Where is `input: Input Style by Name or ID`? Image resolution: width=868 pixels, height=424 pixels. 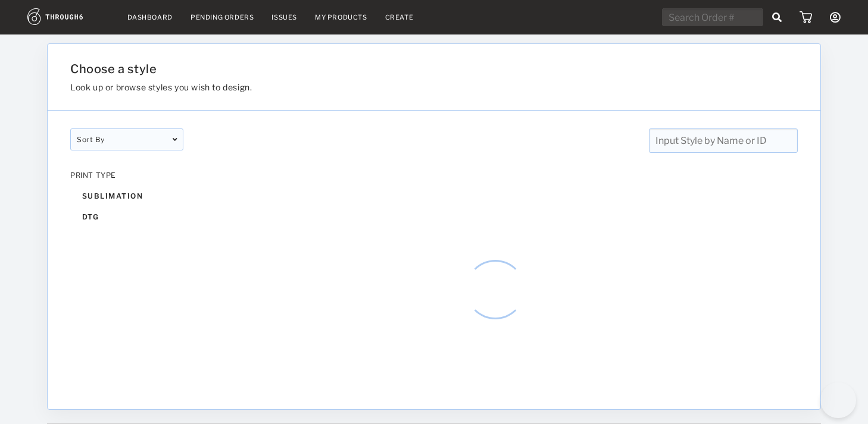
input: Input Style by Name or ID is located at coordinates (724, 140).